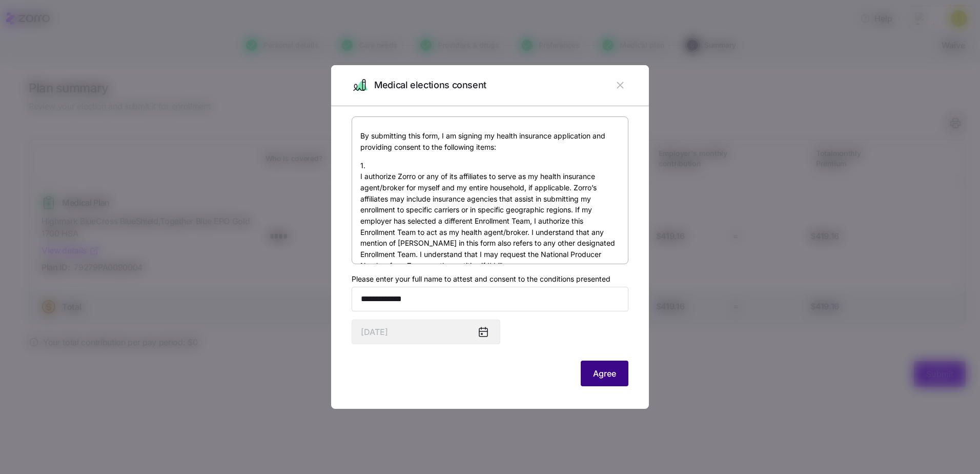 The height and width of the screenshot is (474, 980). What do you see at coordinates (604, 373) in the screenshot?
I see `span: Agree` at bounding box center [604, 373].